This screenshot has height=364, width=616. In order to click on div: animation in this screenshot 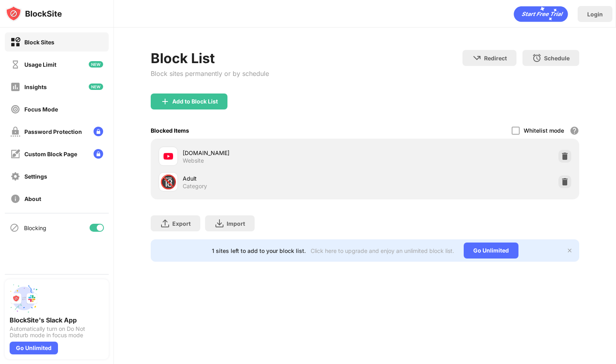, I will do `click(540, 14)`.